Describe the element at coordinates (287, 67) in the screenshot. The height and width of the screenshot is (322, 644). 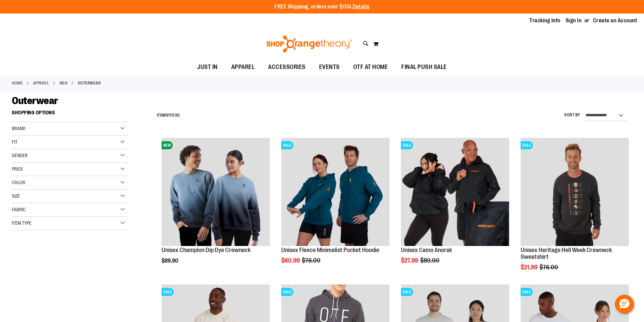
I see `span: ACCESSORIES` at that location.